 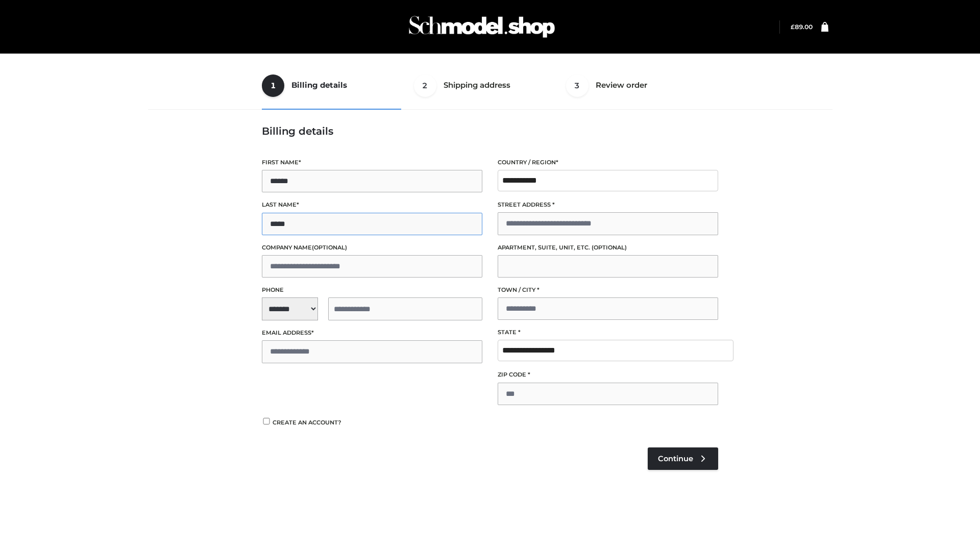 What do you see at coordinates (372, 333) in the screenshot?
I see `label: Email address` at bounding box center [372, 333].